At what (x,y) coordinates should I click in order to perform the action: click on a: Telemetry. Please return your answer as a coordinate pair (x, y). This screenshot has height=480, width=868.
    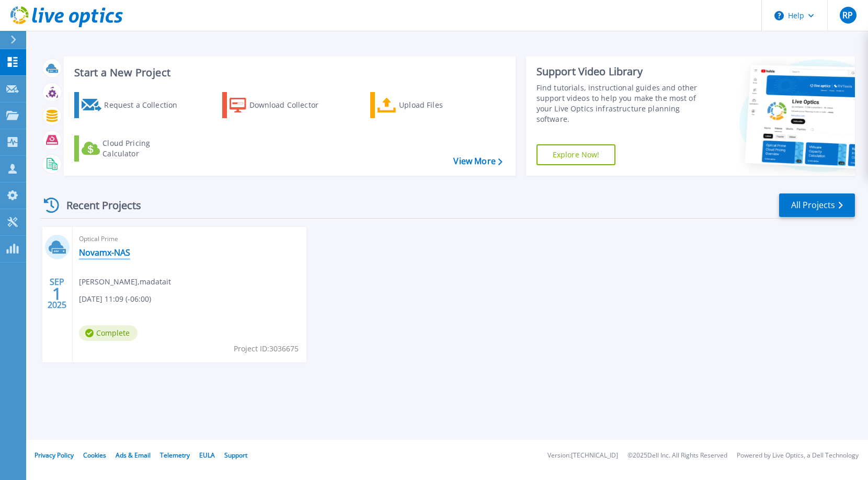
    Looking at the image, I should click on (175, 455).